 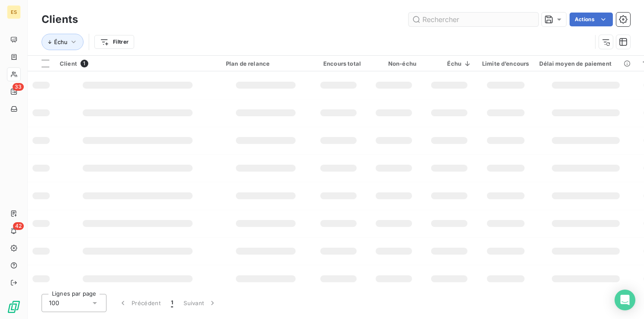 I want to click on span: 100, so click(x=54, y=303).